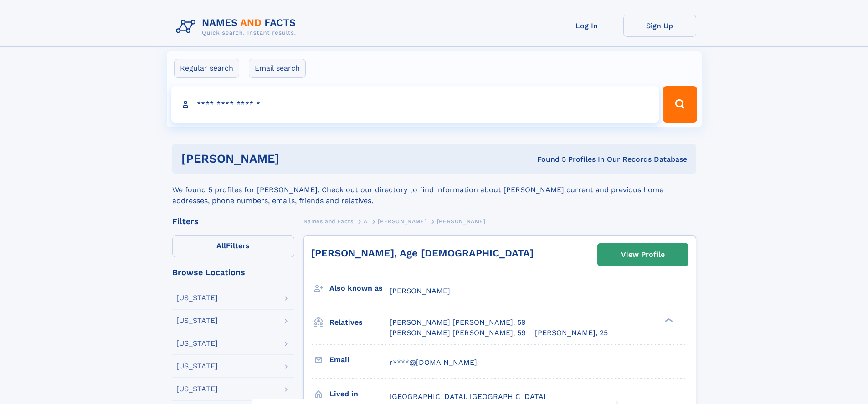 Image resolution: width=868 pixels, height=404 pixels. Describe the element at coordinates (587, 26) in the screenshot. I see `a: Log In` at that location.